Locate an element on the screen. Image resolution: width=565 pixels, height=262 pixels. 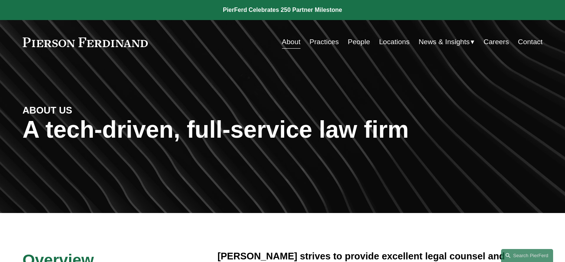
a: Practices is located at coordinates (324, 42).